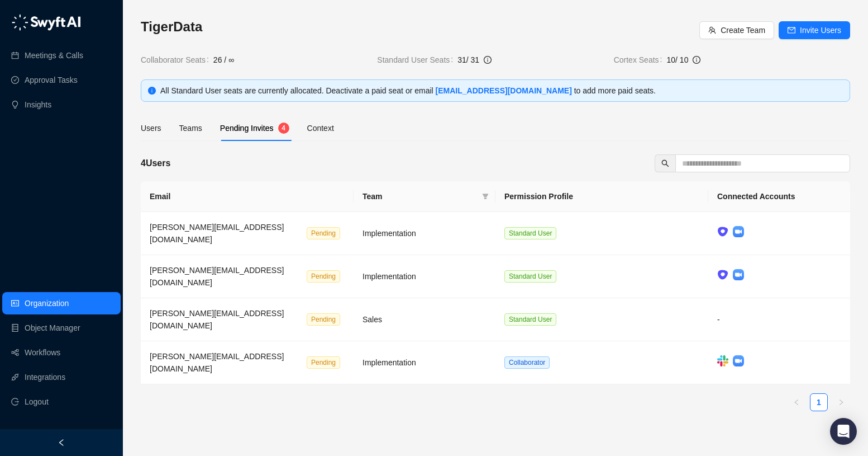 The width and height of the screenshot is (868, 456). Describe the element at coordinates (486, 197) in the screenshot. I see `span: filter` at that location.